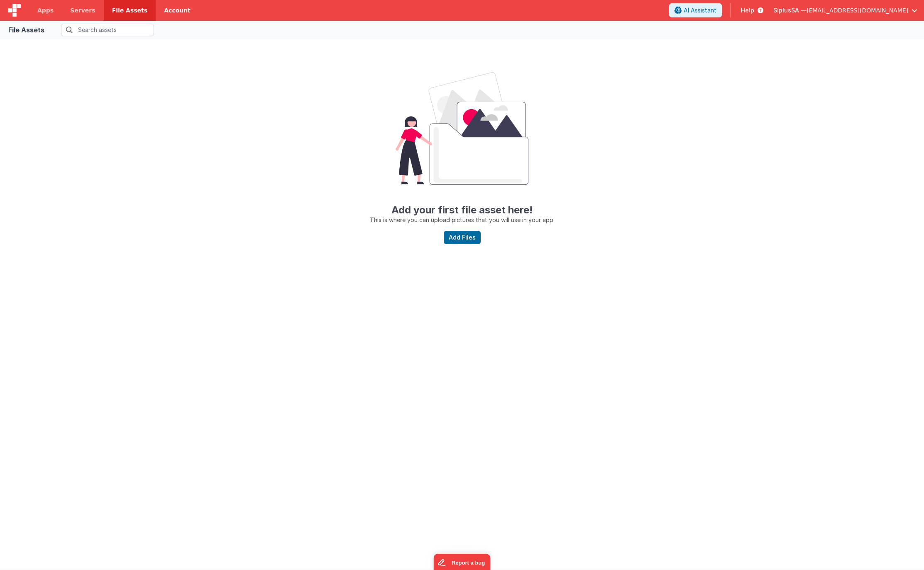 This screenshot has width=924, height=570. What do you see at coordinates (462, 238) in the screenshot?
I see `button: Add Files` at bounding box center [462, 238].